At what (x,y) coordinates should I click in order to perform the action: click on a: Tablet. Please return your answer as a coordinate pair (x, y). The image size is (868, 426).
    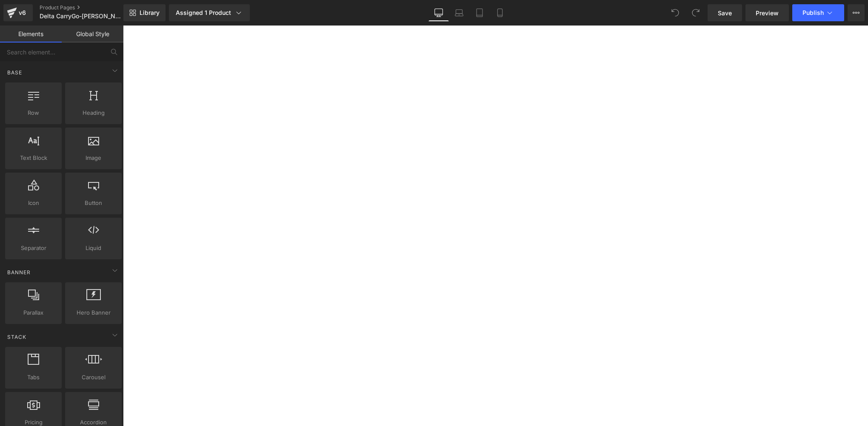
    Looking at the image, I should click on (479, 13).